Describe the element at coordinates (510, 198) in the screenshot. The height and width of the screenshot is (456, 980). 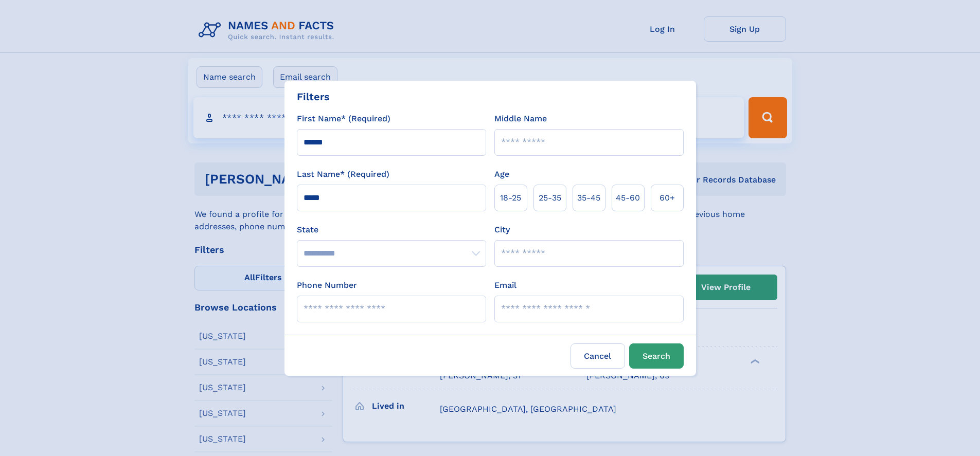
I see `span: 18‑25` at that location.